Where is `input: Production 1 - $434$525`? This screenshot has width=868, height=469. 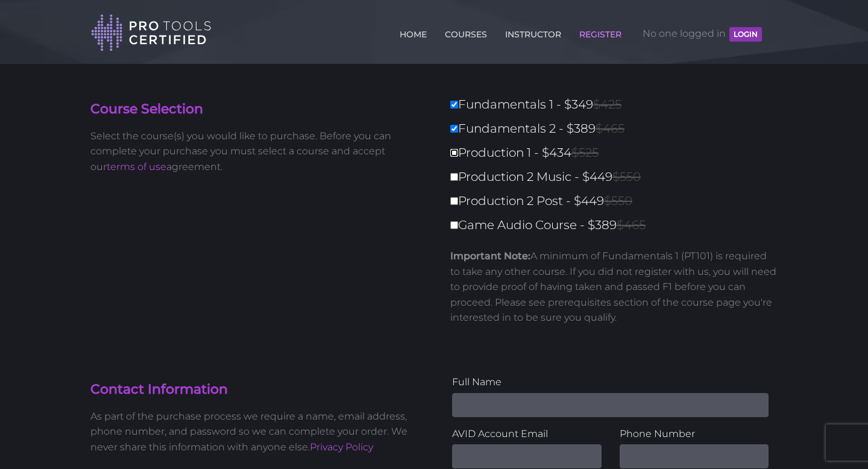 input: Production 1 - $434$525 is located at coordinates (454, 153).